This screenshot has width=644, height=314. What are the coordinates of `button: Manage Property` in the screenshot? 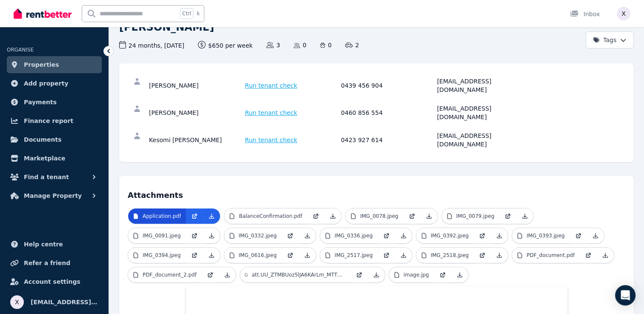 It's located at (54, 196).